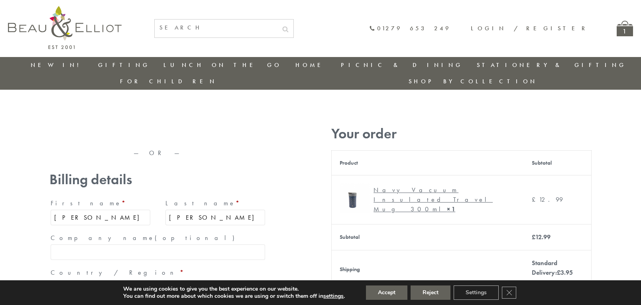  I want to click on button: Accept, so click(387, 293).